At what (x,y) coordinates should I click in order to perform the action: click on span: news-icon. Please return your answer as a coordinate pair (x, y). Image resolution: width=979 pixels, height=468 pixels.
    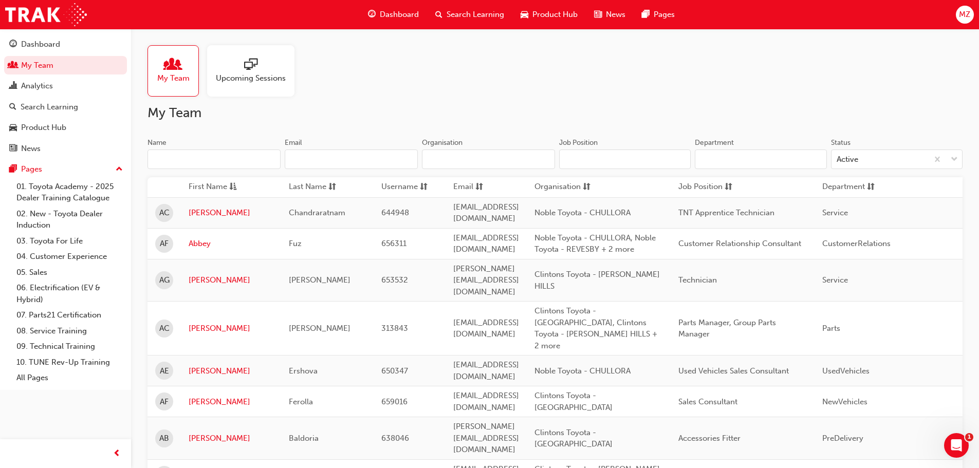
    Looking at the image, I should click on (13, 149).